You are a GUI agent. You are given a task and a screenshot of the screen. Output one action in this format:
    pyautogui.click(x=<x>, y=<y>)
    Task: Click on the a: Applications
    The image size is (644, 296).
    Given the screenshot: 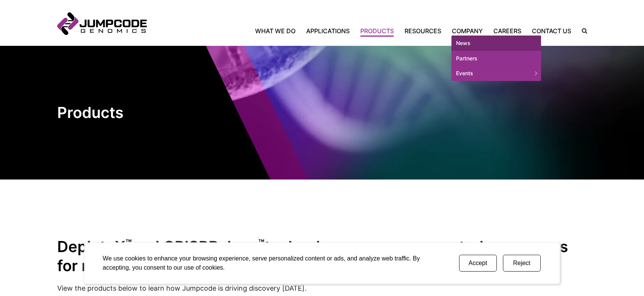 What is the action you would take?
    pyautogui.click(x=328, y=31)
    